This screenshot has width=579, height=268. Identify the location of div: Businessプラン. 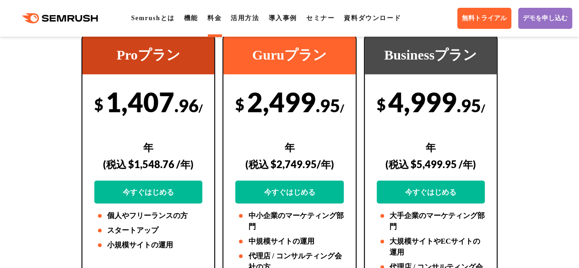
(431, 55).